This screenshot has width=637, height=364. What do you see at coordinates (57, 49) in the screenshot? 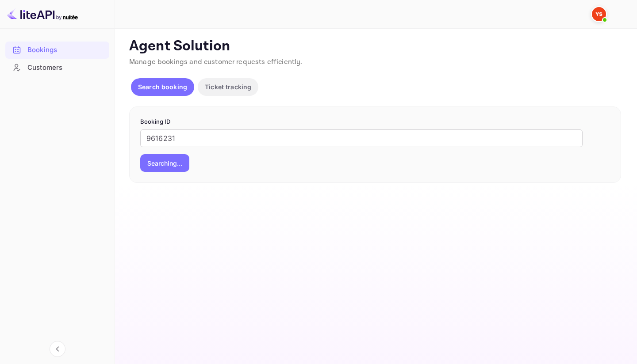
I see `a: Bookings` at bounding box center [57, 49].